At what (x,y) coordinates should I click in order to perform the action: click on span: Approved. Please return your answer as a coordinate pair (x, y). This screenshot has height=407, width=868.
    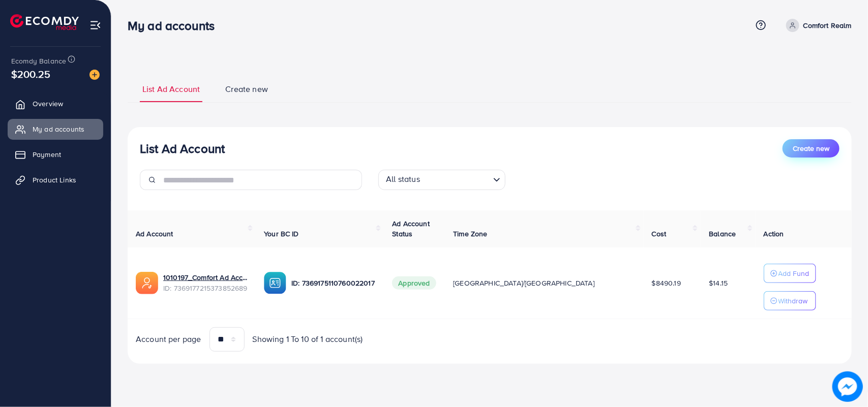
    Looking at the image, I should click on (414, 283).